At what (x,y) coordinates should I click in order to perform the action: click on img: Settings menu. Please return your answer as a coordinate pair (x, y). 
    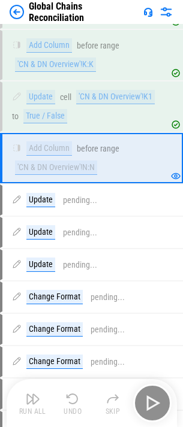
    Looking at the image, I should click on (166, 12).